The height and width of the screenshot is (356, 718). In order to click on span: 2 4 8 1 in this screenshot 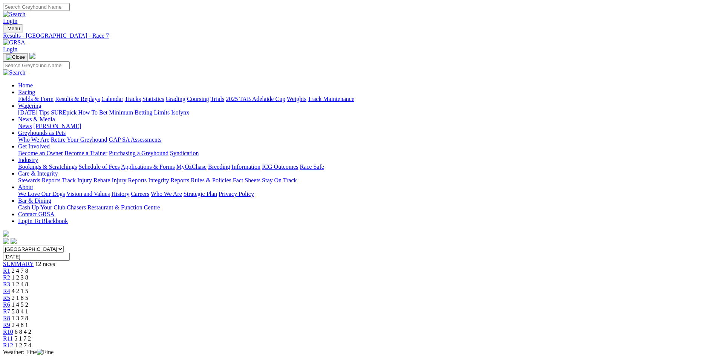, I will do `click(20, 325)`.